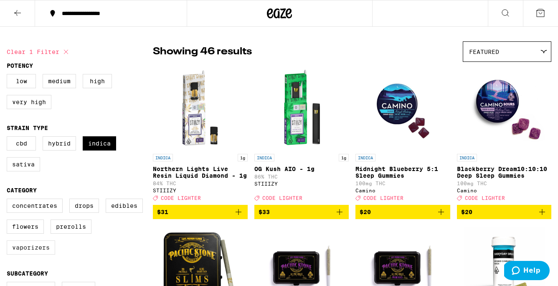 The image size is (558, 286). What do you see at coordinates (97, 81) in the screenshot?
I see `label: High` at bounding box center [97, 81].